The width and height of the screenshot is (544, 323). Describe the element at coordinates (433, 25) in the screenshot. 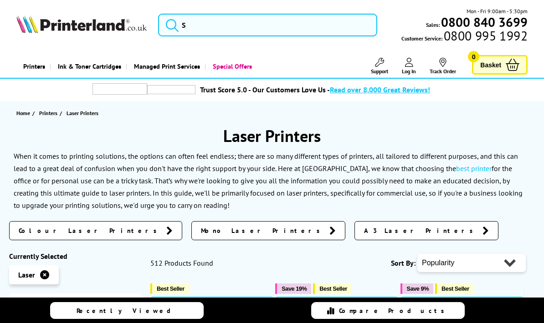

I see `span: Sales:` at that location.